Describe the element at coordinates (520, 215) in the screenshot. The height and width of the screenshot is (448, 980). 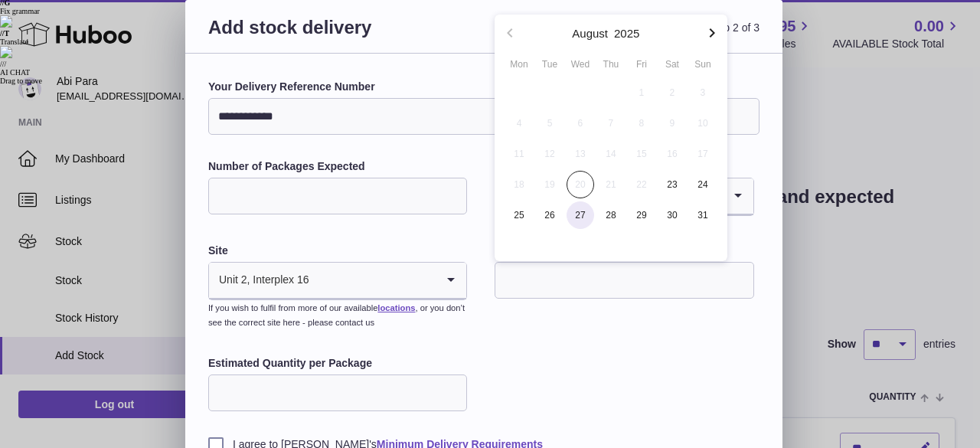
I see `button: 25` at that location.